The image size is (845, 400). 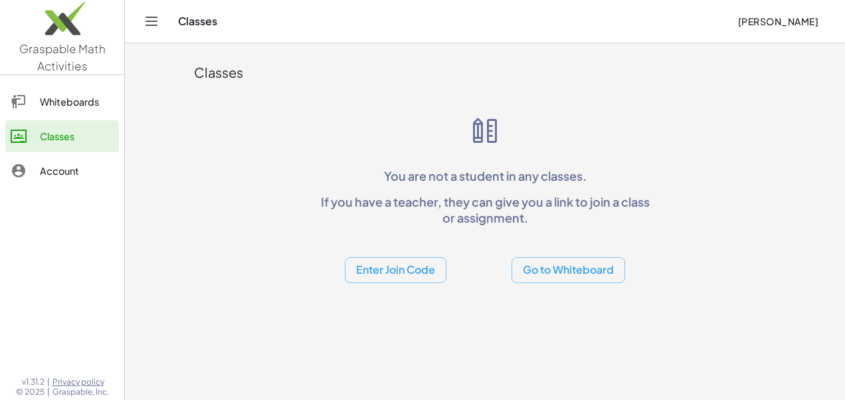 What do you see at coordinates (151, 21) in the screenshot?
I see `button: Toggle navigation` at bounding box center [151, 21].